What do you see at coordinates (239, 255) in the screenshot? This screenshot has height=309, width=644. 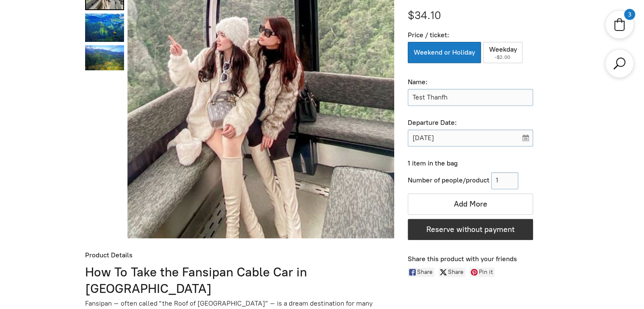 I see `div: Product Details` at bounding box center [239, 255].